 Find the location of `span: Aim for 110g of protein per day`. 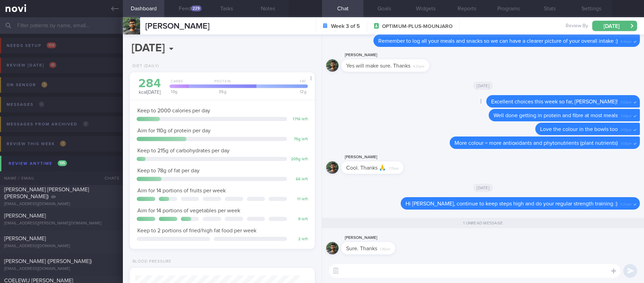

span: Aim for 110g of protein per day is located at coordinates (174, 131).